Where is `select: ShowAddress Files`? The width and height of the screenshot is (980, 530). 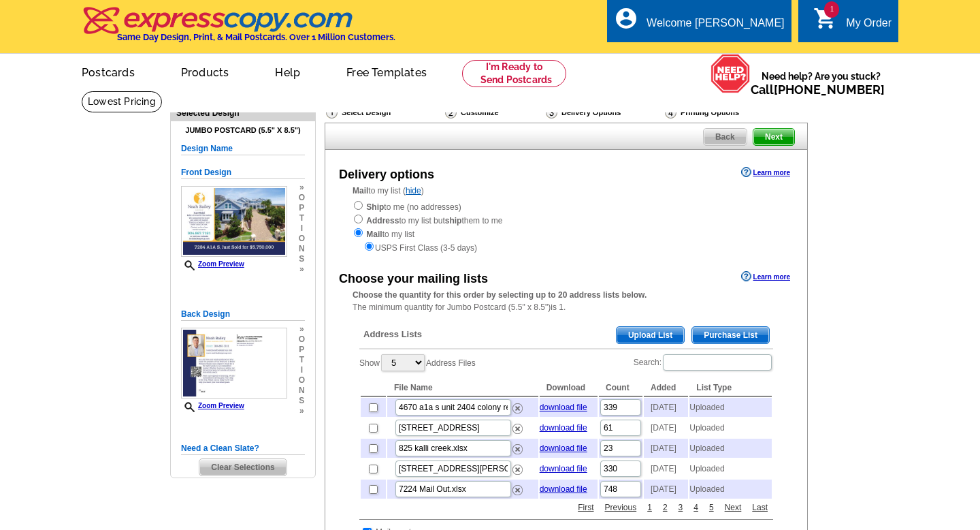
select: ShowAddress Files is located at coordinates (403, 363).